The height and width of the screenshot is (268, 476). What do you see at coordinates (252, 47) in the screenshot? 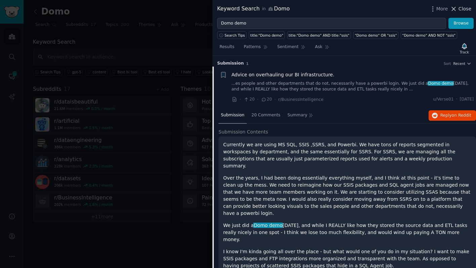
I see `span: Patterns` at bounding box center [252, 47].